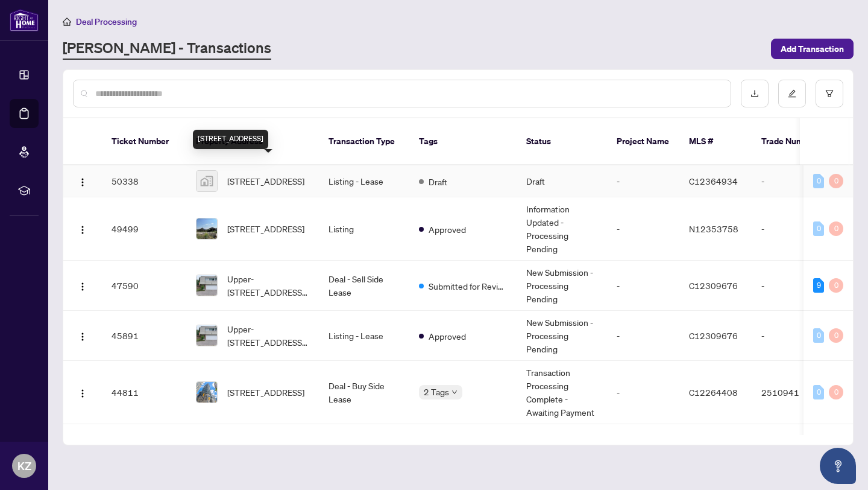  Describe the element at coordinates (24, 466) in the screenshot. I see `span: KZ` at that location.